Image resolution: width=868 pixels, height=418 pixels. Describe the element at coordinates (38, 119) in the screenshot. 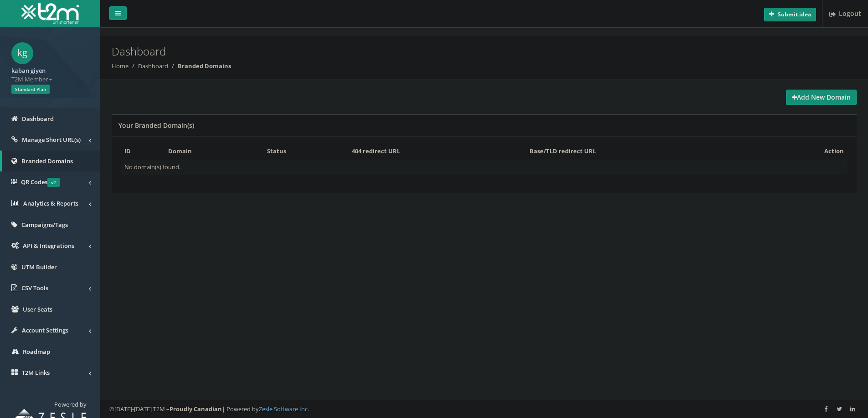

I see `span: Dashboard` at that location.